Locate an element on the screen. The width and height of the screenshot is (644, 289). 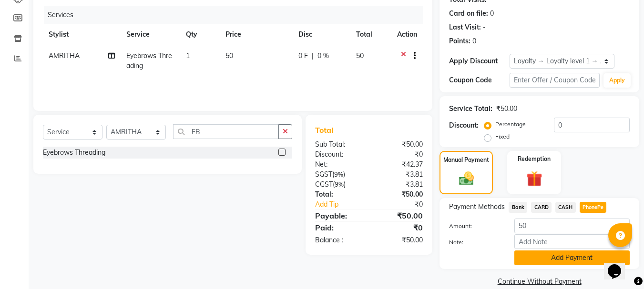
span: CGST is located at coordinates (324, 184).